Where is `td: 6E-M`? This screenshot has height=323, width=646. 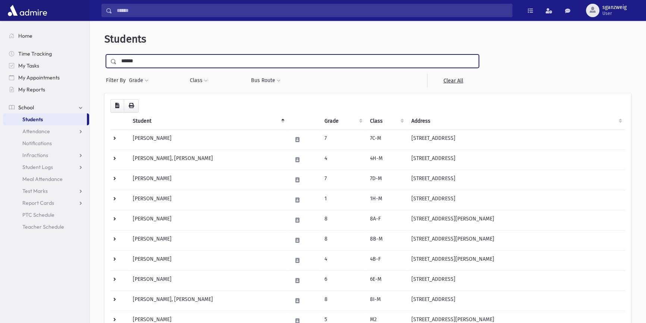
td: 6E-M is located at coordinates (387, 281).